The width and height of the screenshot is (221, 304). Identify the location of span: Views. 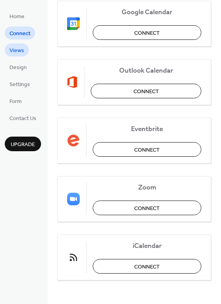
(17, 51).